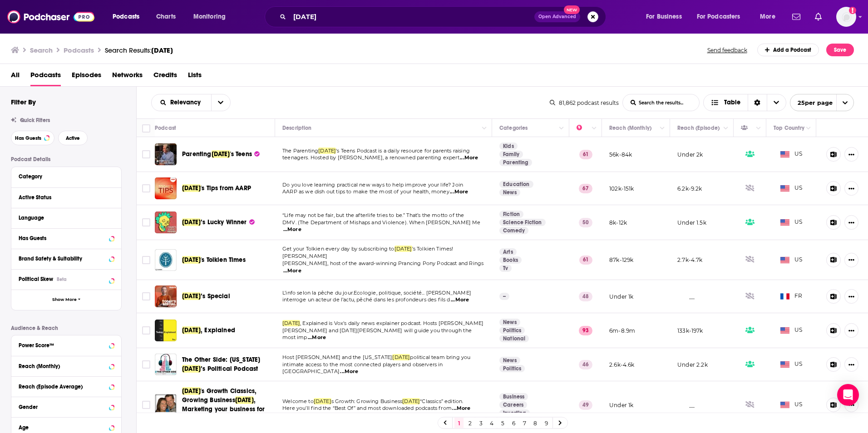 The image size is (868, 433). Describe the element at coordinates (689, 188) in the screenshot. I see `p: 6.2k-9.2k` at that location.